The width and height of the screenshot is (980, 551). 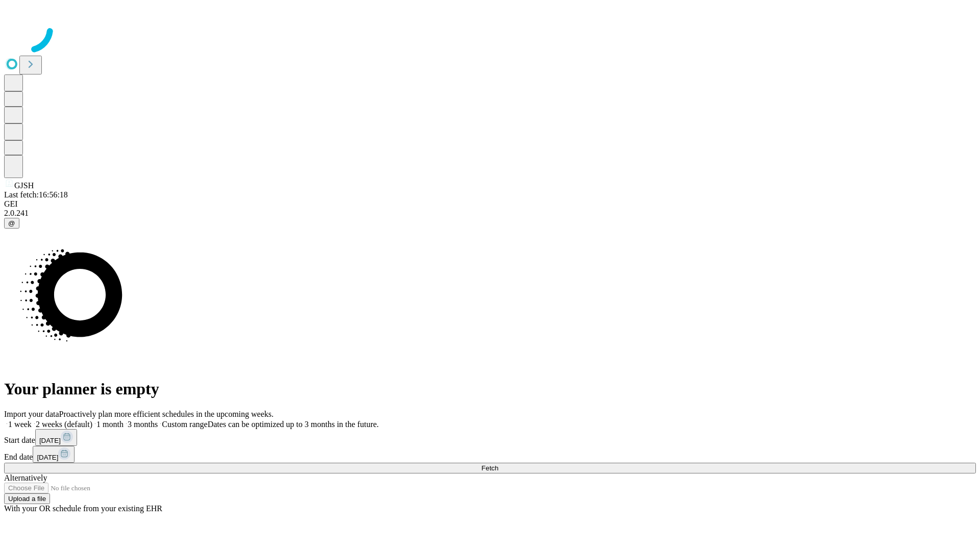 I want to click on span: Proactively plan more efficient schedules in the upcoming weeks., so click(x=166, y=414).